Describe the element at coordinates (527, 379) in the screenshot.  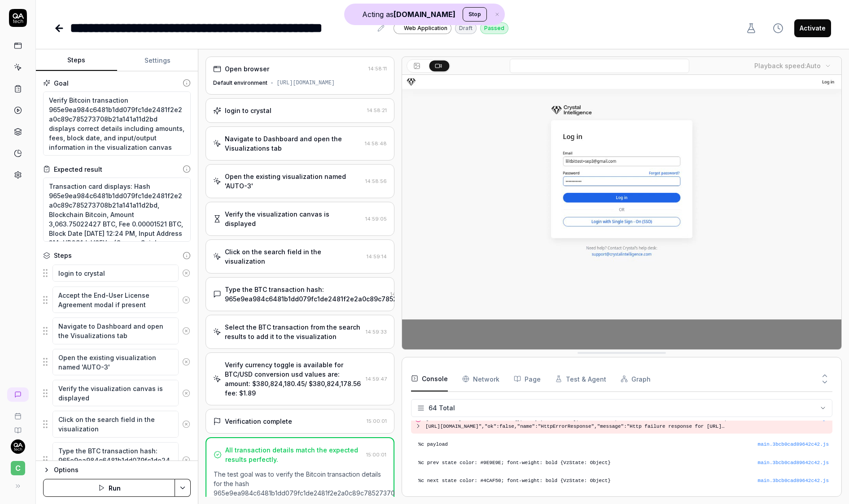
I see `button: Page` at that location.